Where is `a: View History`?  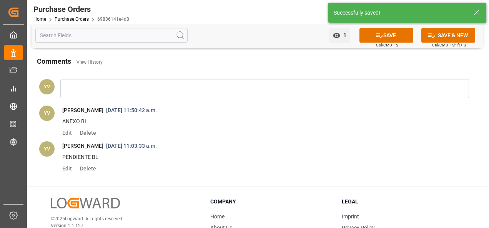 a: View History is located at coordinates (90, 62).